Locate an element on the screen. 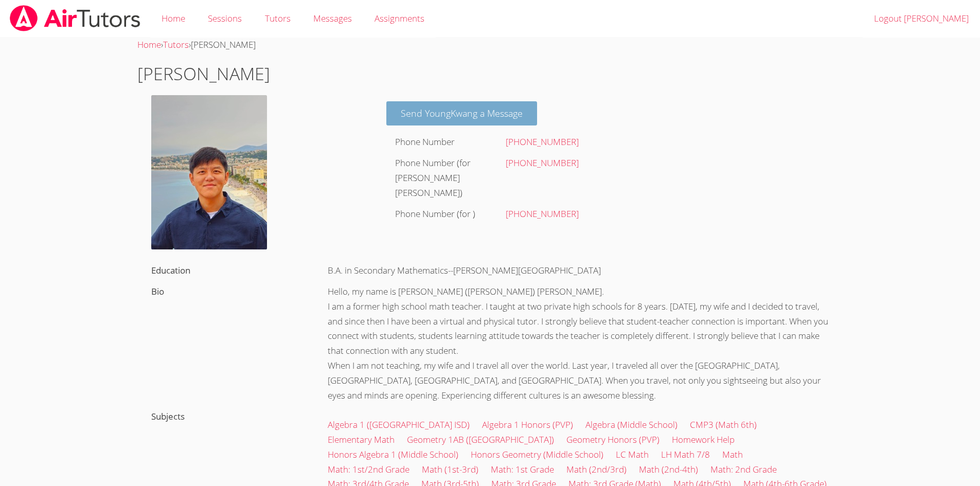 This screenshot has width=980, height=486. a: Math: 1st/2nd Grade is located at coordinates (368, 470).